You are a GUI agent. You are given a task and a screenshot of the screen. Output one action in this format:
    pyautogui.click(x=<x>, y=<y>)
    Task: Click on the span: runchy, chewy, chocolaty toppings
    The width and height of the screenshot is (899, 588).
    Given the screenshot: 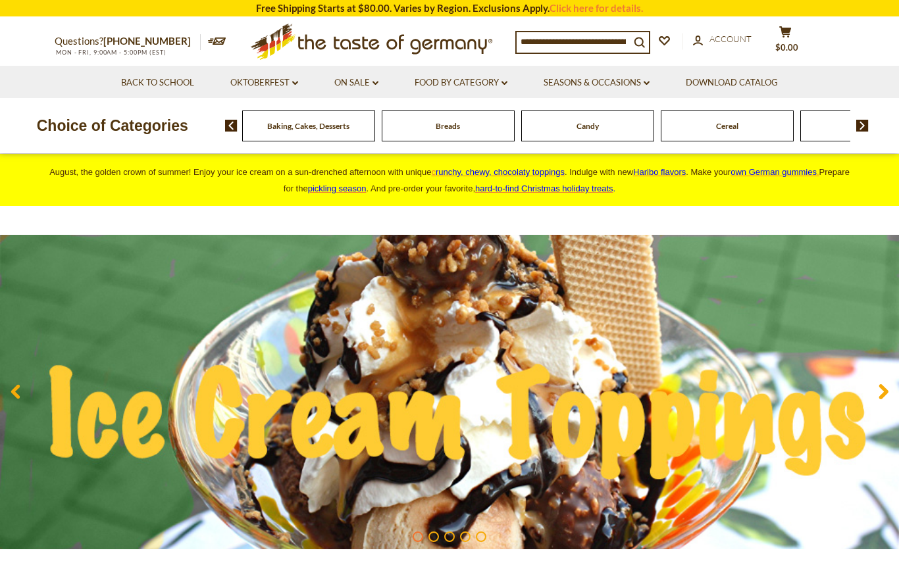 What is the action you would take?
    pyautogui.click(x=500, y=171)
    